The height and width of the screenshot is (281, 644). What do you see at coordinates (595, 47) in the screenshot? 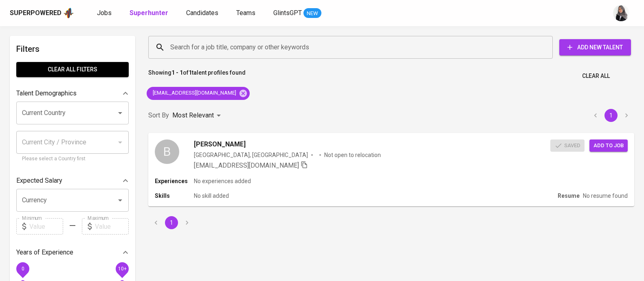
I see `button: Add New Talent` at bounding box center [595, 47].